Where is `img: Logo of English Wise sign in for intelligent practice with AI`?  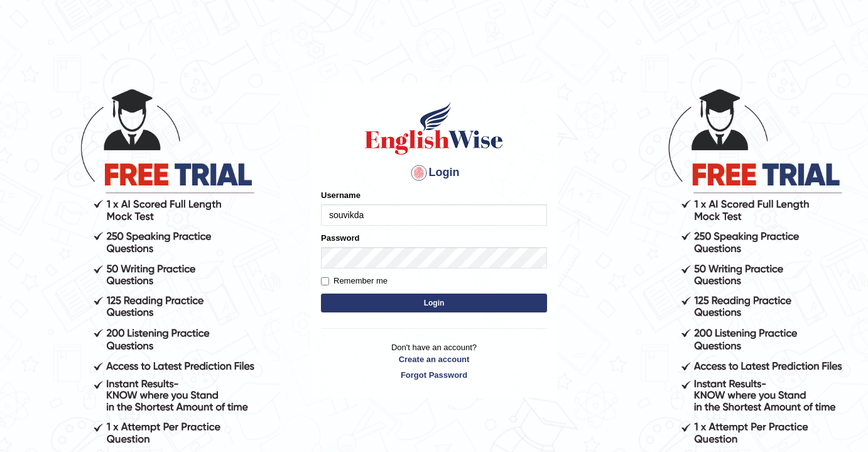 img: Logo of English Wise sign in for intelligent practice with AI is located at coordinates (434, 129).